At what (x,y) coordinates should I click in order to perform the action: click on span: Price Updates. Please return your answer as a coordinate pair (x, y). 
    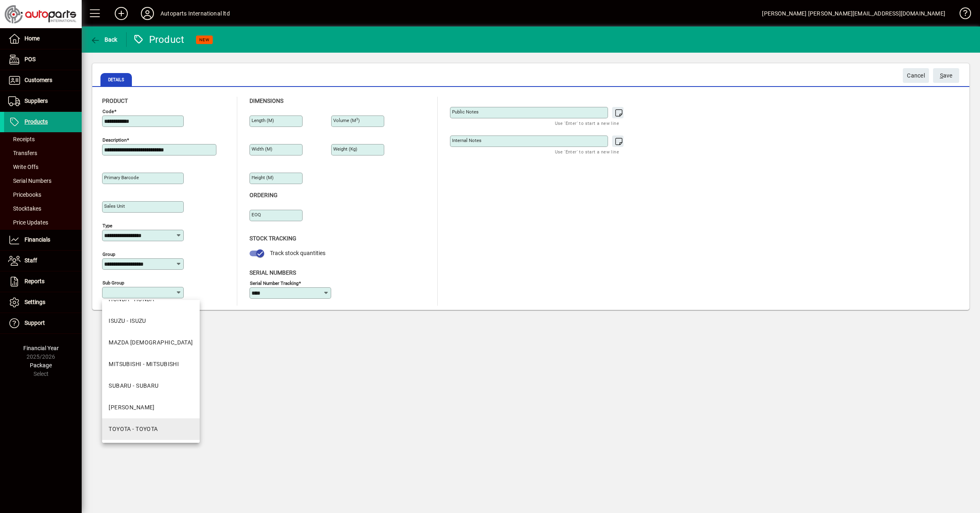
    Looking at the image, I should click on (28, 222).